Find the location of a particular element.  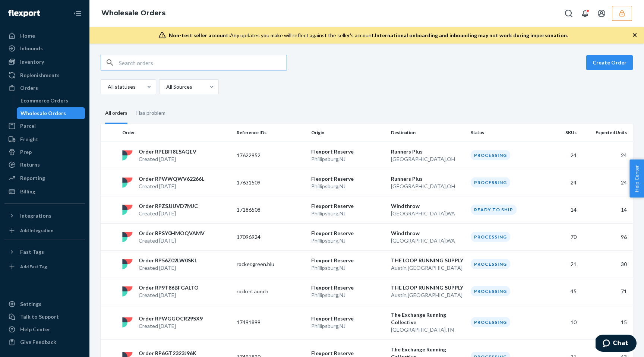

p: Order RPSY0HMOQVAMV is located at coordinates (172, 233).